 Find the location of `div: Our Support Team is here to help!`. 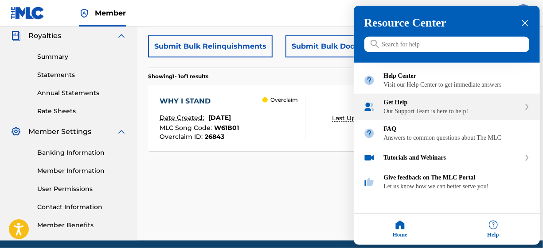

div: Our Support Team is here to help! is located at coordinates (452, 112).